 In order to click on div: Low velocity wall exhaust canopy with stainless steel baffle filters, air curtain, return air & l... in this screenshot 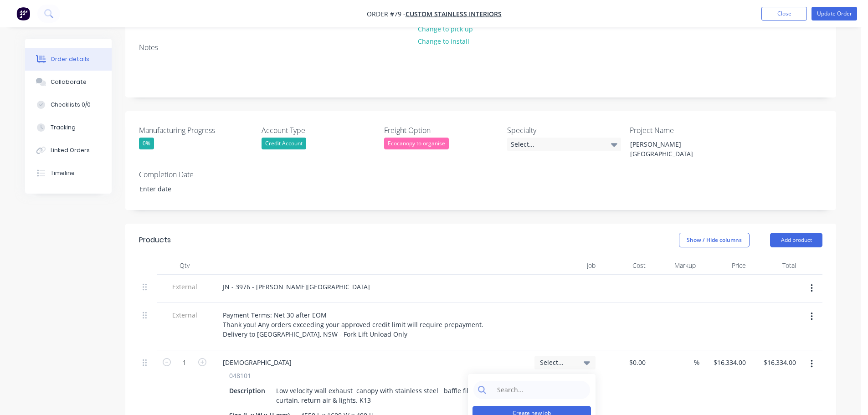, I will do `click(393, 395)`.